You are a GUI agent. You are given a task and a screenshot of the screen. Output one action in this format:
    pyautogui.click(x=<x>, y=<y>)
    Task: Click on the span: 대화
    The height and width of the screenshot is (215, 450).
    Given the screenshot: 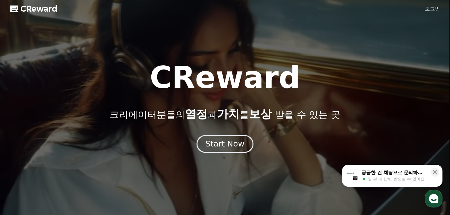 What is the action you would take?
    pyautogui.click(x=61, y=175)
    